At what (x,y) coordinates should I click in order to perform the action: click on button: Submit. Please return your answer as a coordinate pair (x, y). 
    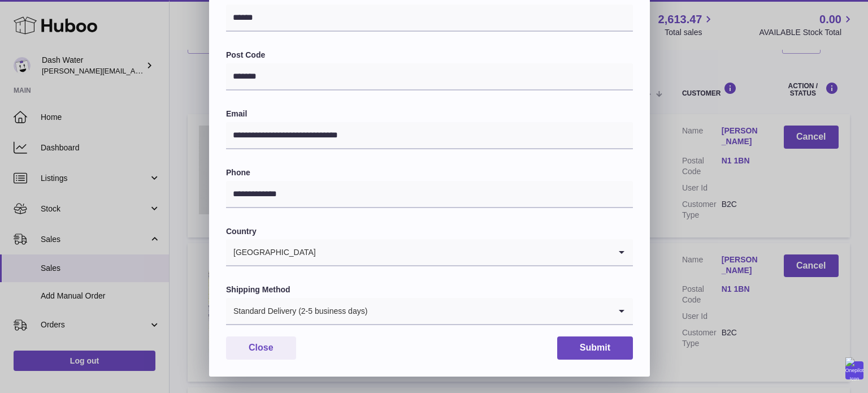
    Looking at the image, I should click on (595, 348).